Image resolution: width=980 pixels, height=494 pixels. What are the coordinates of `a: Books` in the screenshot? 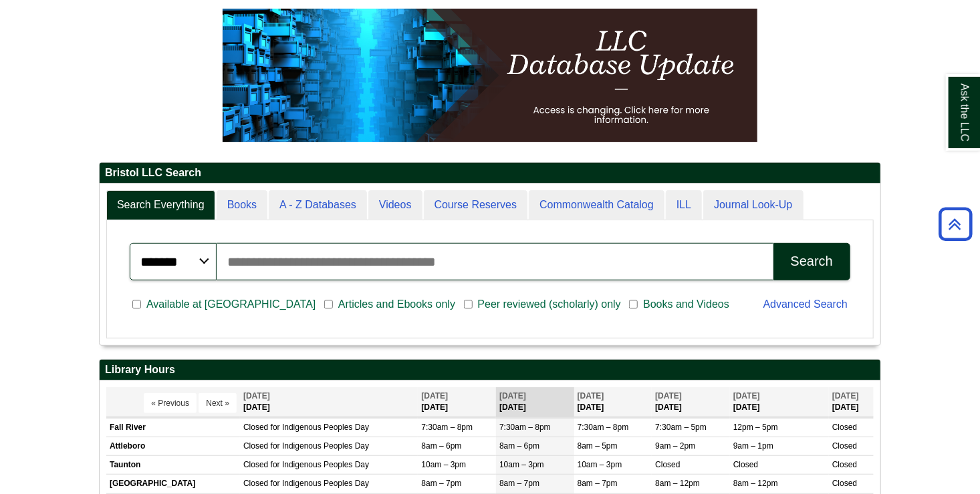 It's located at (242, 205).